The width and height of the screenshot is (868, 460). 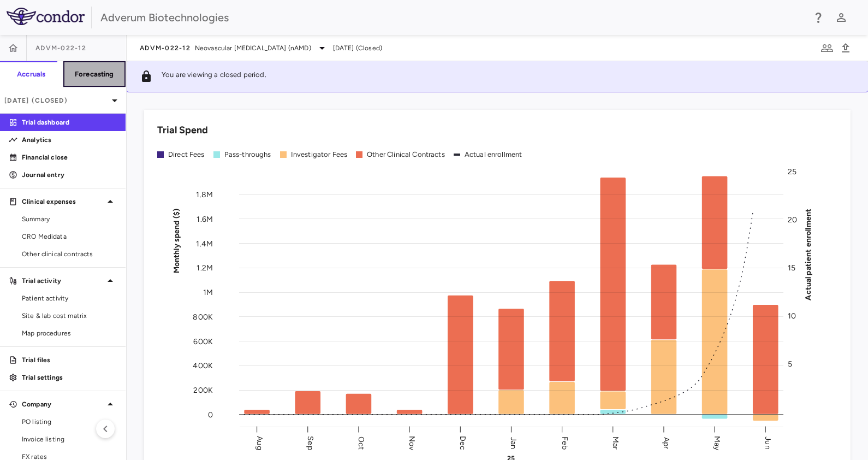 What do you see at coordinates (205, 268) in the screenshot?
I see `tspan: 1.2M` at bounding box center [205, 268].